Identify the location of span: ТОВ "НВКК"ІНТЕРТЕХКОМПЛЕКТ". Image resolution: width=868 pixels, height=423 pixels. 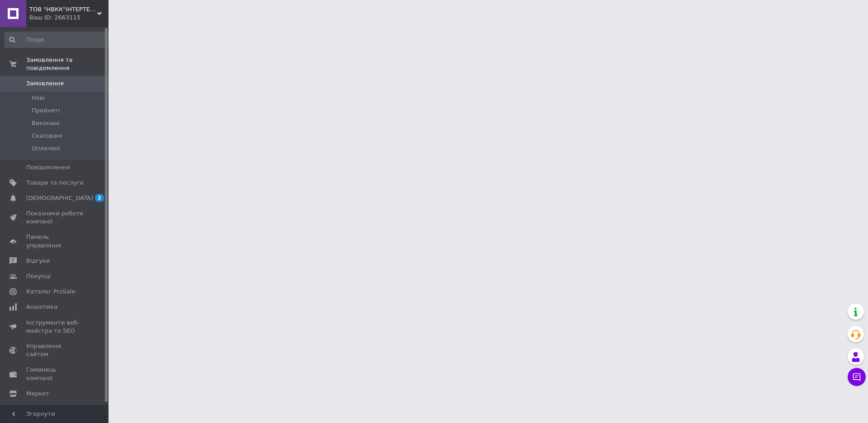
(63, 9).